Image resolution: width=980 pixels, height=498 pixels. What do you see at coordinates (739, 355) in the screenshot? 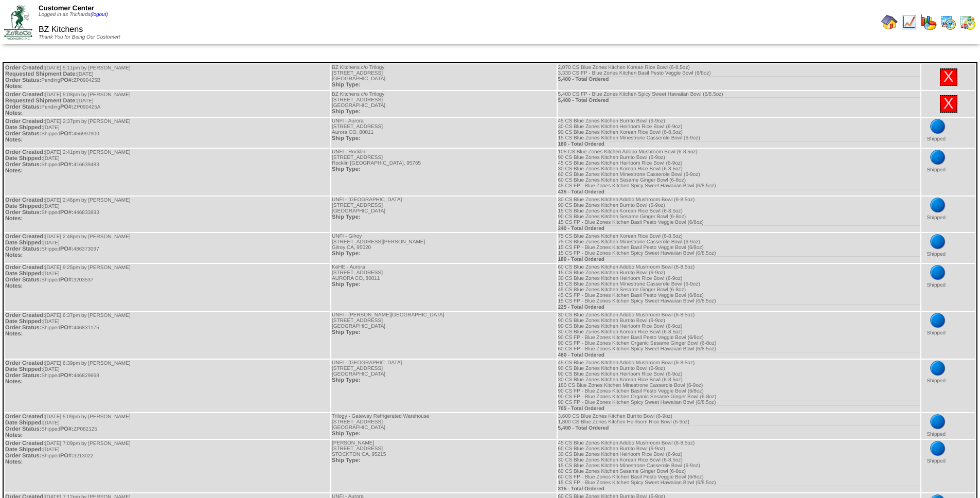
I see `div: 480 - Total Ordered` at bounding box center [739, 355].